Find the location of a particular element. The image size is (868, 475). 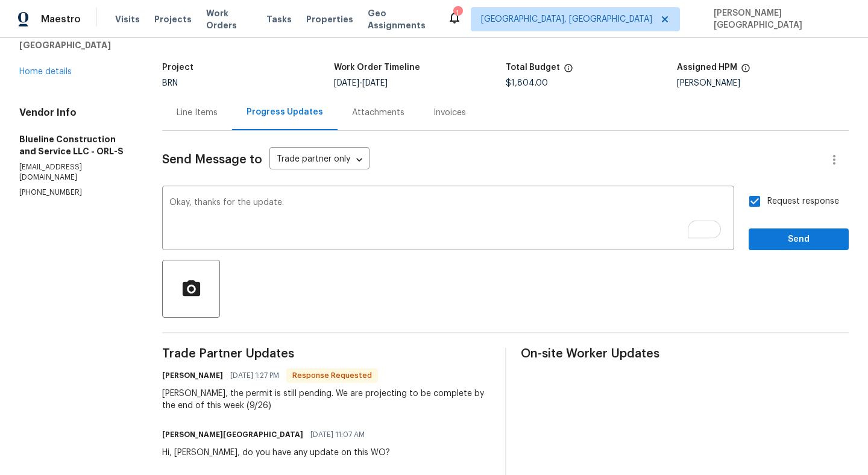

span: Properties is located at coordinates (329, 20).